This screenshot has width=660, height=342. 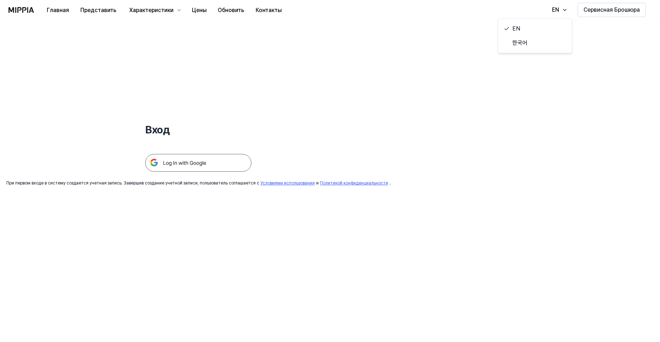 What do you see at coordinates (157, 129) in the screenshot?
I see `ya-tr-span: Вход` at bounding box center [157, 129].